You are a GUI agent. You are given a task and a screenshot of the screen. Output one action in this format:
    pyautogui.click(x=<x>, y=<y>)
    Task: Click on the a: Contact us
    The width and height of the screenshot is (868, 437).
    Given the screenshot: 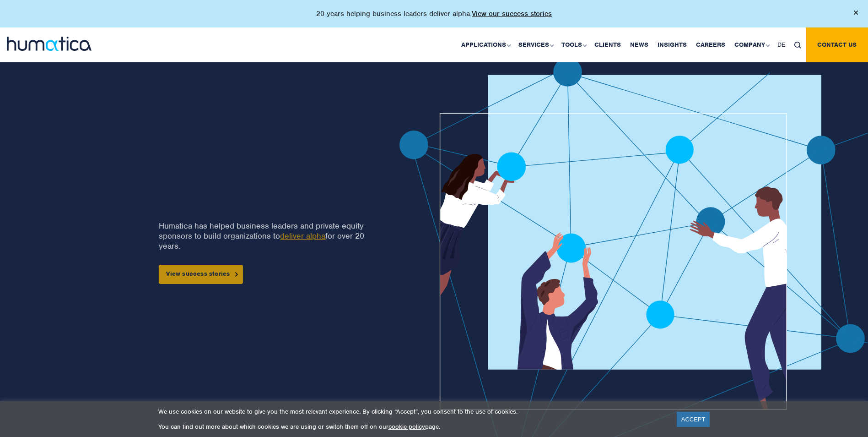 What is the action you would take?
    pyautogui.click(x=837, y=45)
    